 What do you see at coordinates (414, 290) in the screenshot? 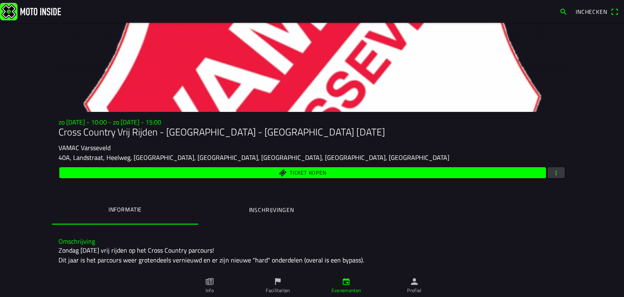
I see `ion-label: Profiel` at bounding box center [414, 290].